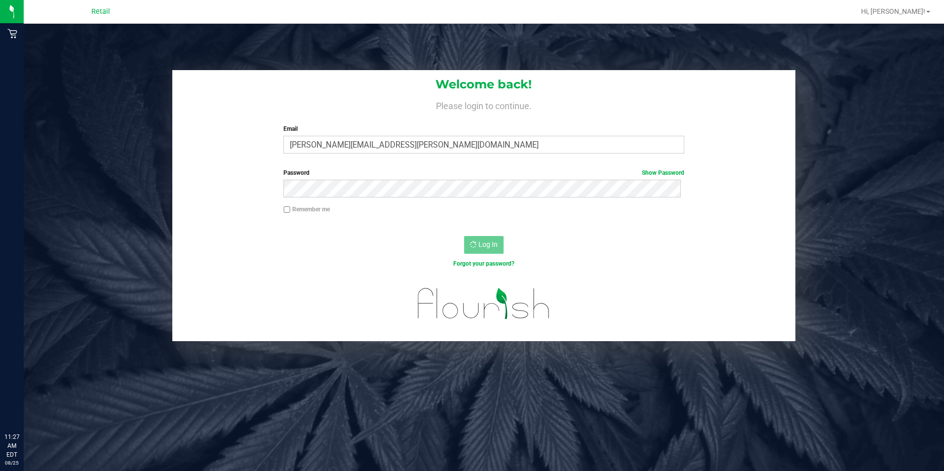  Describe the element at coordinates (663, 173) in the screenshot. I see `a: Show Password` at that location.